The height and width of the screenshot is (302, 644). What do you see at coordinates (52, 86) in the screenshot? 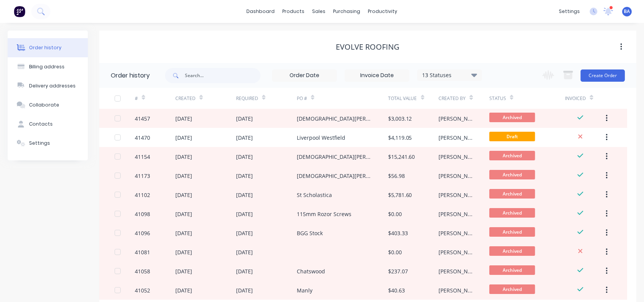
I see `div: Delivery addresses` at bounding box center [52, 86].